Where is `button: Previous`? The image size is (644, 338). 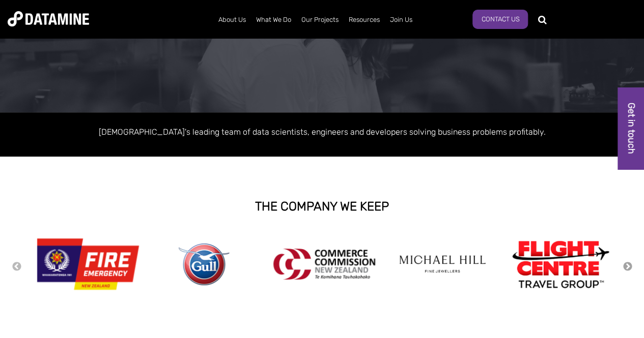 button: Previous is located at coordinates (17, 267).